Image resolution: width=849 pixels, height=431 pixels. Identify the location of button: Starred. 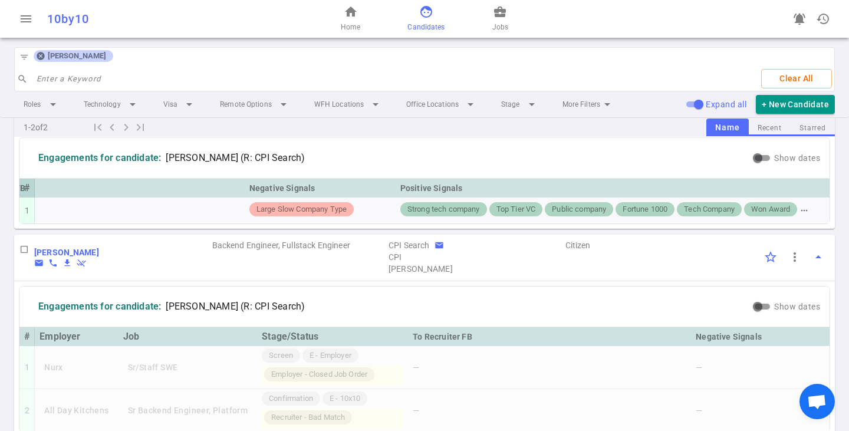
(812, 128).